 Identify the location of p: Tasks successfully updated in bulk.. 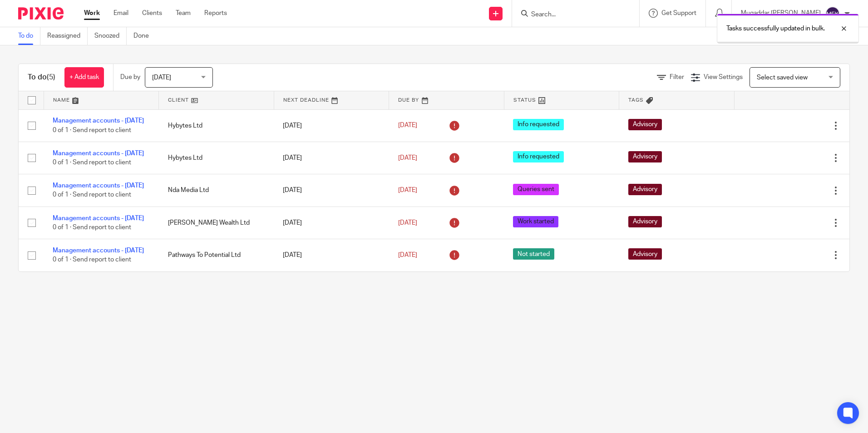
(775, 29).